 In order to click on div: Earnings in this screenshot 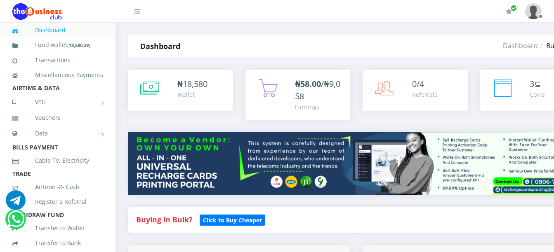, I will do `click(318, 107)`.